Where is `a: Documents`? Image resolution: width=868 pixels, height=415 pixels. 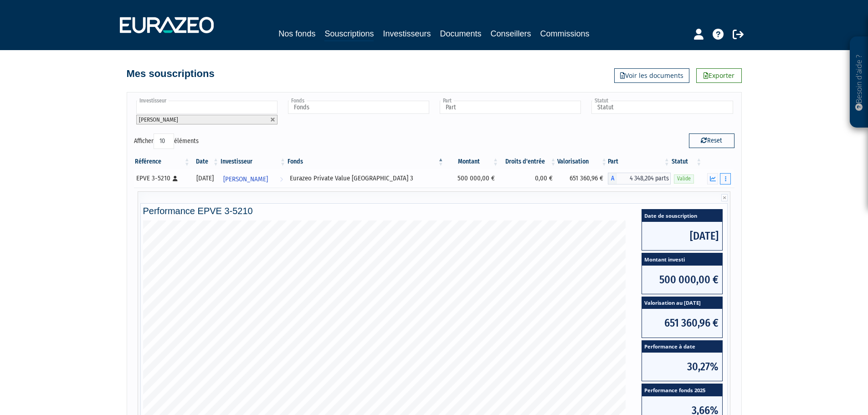
a: Documents is located at coordinates (461, 34).